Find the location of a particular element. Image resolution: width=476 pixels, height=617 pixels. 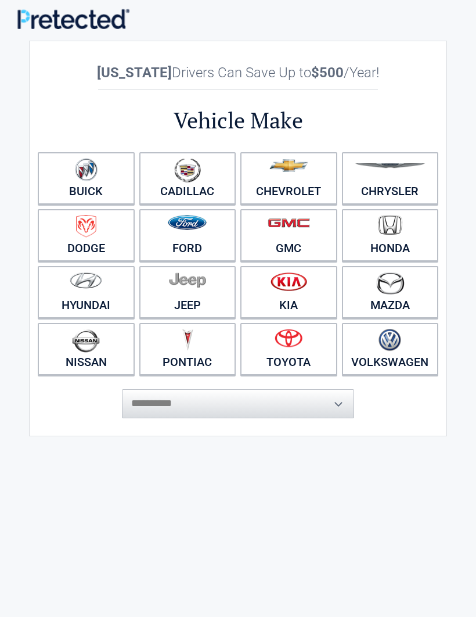

img: Main Logo is located at coordinates (73, 19).